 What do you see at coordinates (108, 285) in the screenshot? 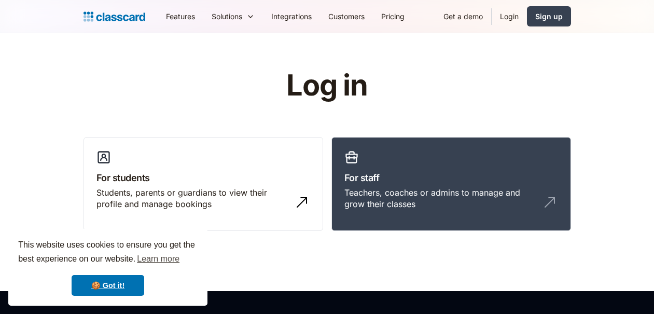
I see `a: dismiss cookie message` at bounding box center [108, 285].